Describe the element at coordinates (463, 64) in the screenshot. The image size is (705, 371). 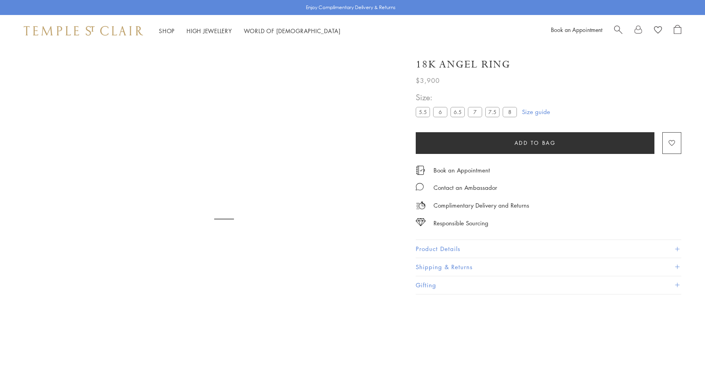
I see `h1: 18K Angel Ring` at that location.